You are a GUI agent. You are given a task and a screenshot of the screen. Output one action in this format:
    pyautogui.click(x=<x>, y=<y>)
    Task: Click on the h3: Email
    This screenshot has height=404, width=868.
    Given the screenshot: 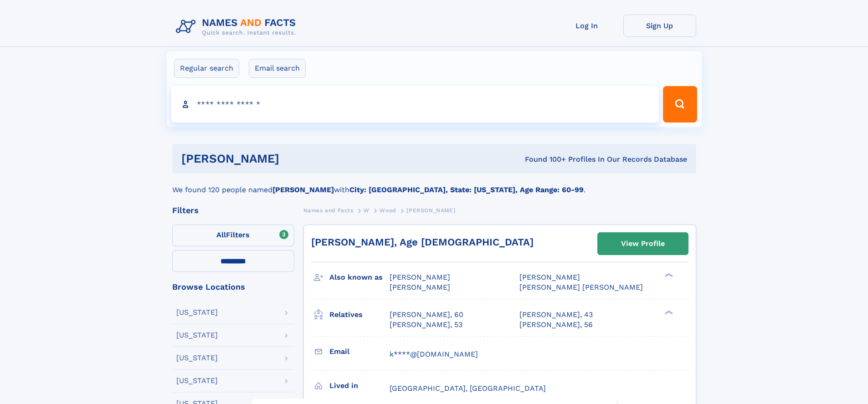 What is the action you would take?
    pyautogui.click(x=360, y=351)
    